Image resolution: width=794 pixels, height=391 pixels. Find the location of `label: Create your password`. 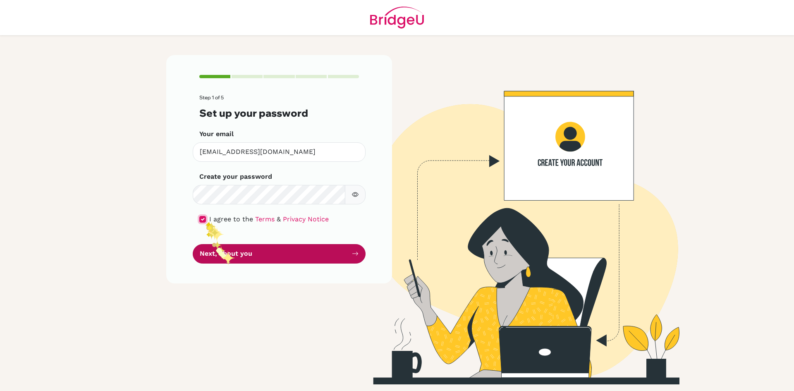

label: Create your password is located at coordinates (236, 176).